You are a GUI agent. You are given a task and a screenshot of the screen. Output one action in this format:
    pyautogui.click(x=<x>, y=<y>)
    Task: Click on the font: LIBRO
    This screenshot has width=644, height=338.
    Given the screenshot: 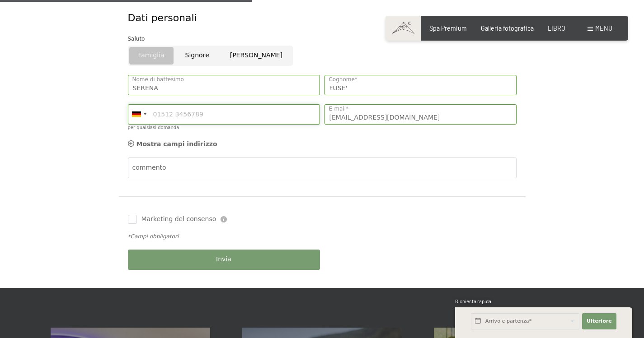 What is the action you would take?
    pyautogui.click(x=556, y=28)
    